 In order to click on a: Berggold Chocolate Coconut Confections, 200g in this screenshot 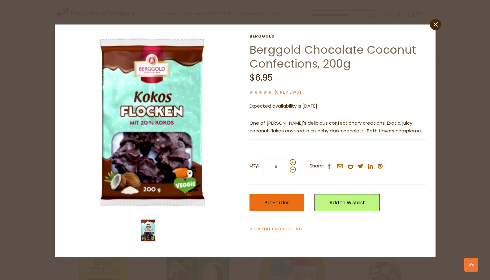, I will do `click(333, 57)`.